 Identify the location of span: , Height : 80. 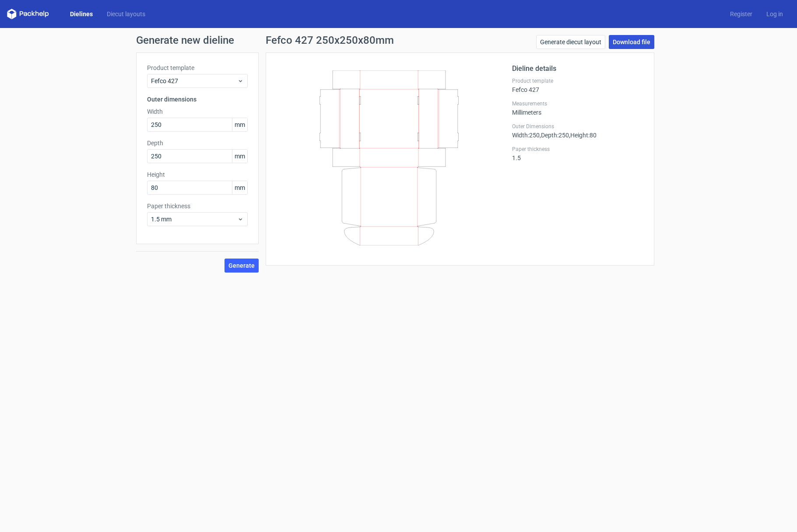
(583, 135).